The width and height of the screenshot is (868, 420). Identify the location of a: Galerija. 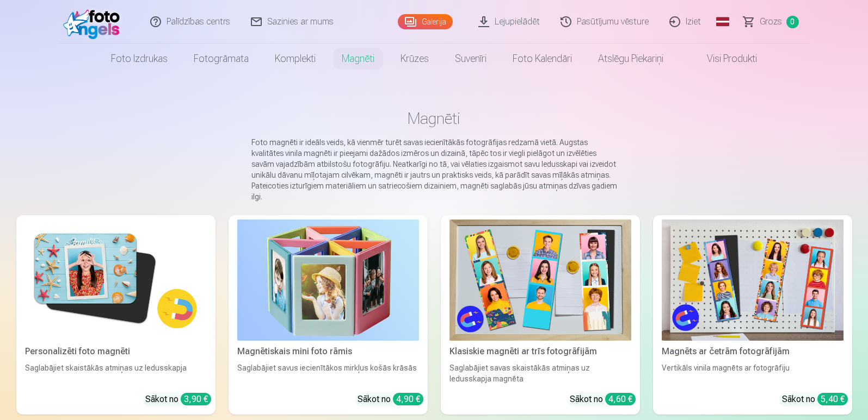
(425, 22).